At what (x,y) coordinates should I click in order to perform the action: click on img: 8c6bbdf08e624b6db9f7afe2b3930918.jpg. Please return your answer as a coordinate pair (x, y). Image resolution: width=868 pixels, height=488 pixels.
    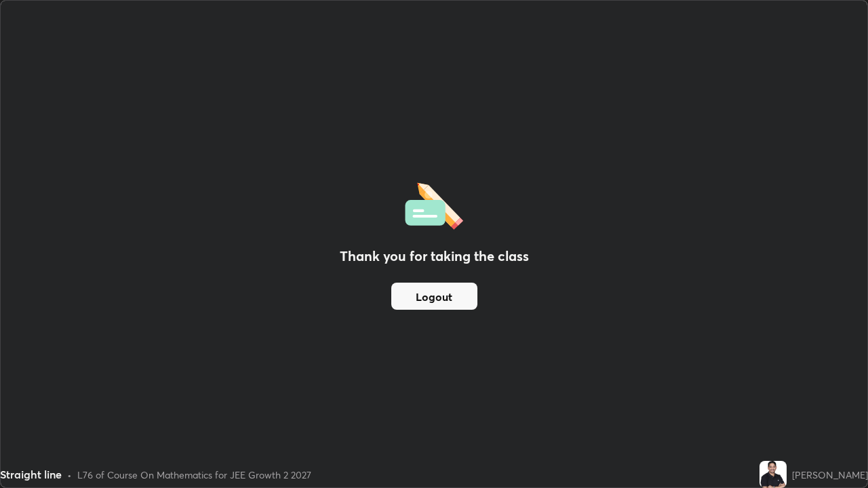
    Looking at the image, I should click on (773, 474).